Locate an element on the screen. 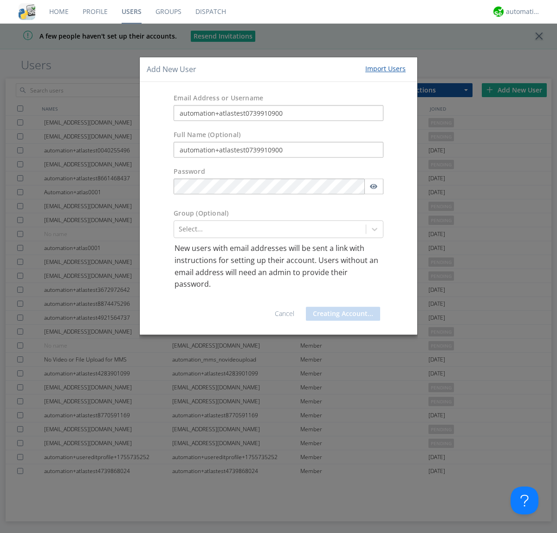 This screenshot has width=557, height=533. label: Email Address or Username is located at coordinates (218, 98).